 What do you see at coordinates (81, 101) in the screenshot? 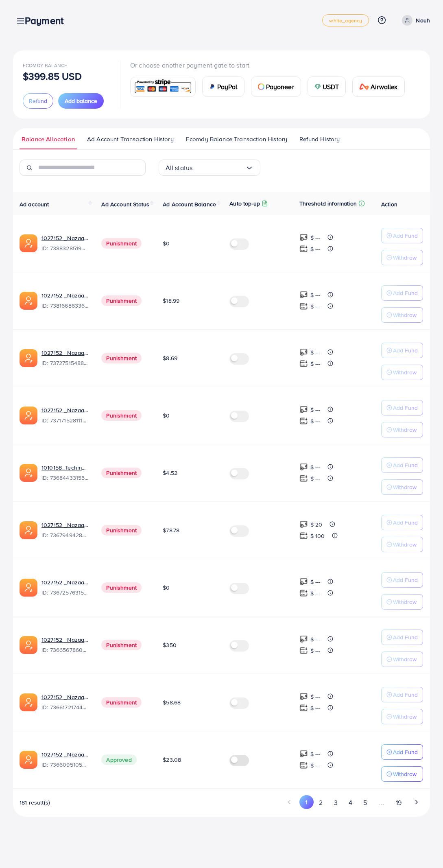
I see `span: Add balance` at bounding box center [81, 101].